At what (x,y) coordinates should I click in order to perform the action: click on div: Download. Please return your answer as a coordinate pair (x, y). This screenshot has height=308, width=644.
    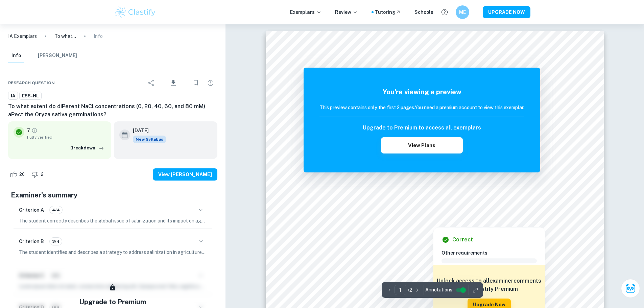
    Looking at the image, I should click on (174, 83).